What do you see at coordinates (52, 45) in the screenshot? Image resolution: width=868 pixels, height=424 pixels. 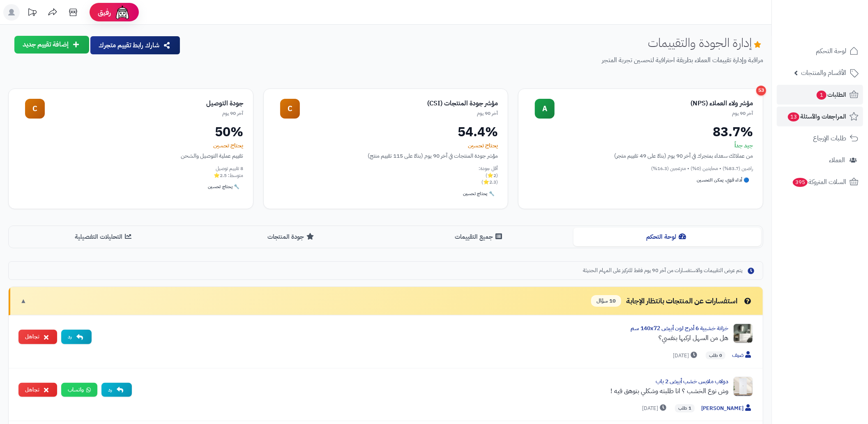 I see `button: إضافة تقييم جديد` at bounding box center [52, 45].